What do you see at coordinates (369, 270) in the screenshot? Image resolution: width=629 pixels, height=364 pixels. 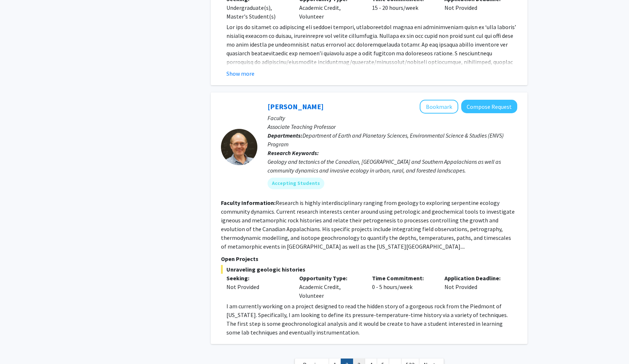 I see `span: Unraveling geologic histories` at bounding box center [369, 270].